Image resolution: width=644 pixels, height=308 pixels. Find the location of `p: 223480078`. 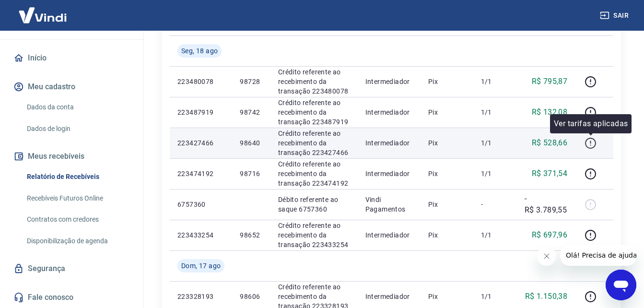

p: 223480078 is located at coordinates (201, 81).